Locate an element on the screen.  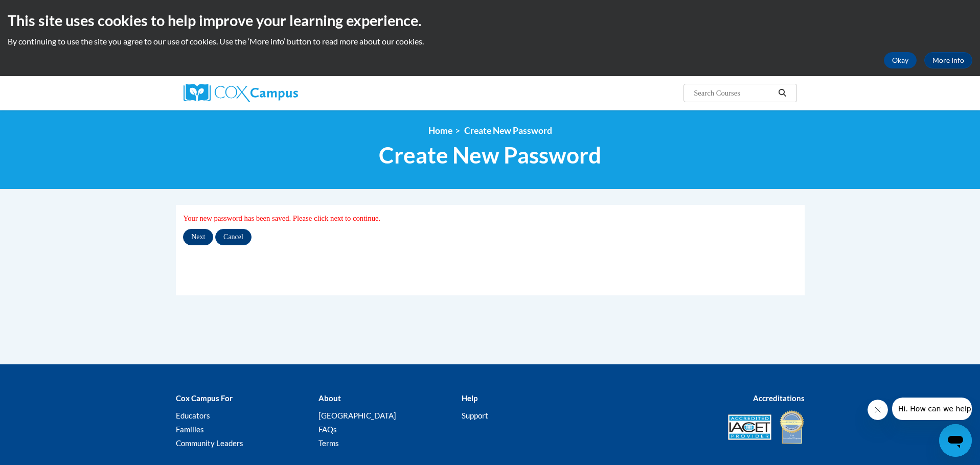
b: Accreditations is located at coordinates (779, 398).